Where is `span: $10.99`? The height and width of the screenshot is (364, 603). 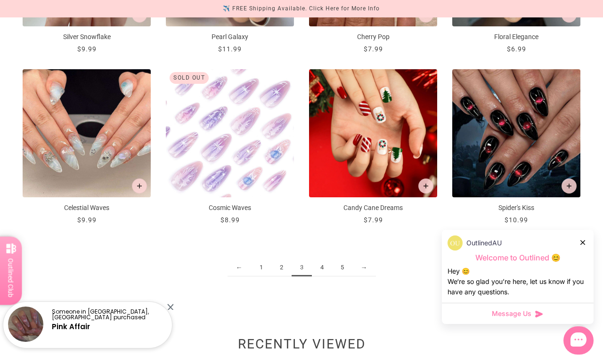 span: $10.99 is located at coordinates (516, 220).